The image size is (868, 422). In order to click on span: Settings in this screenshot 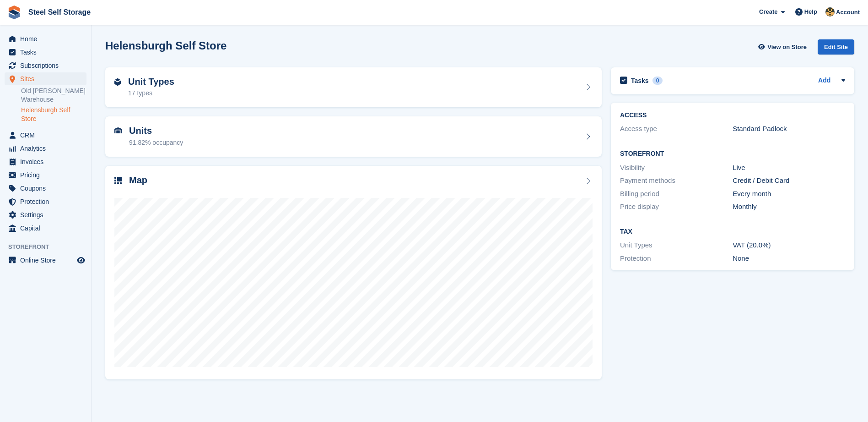, I will do `click(48, 215)`.